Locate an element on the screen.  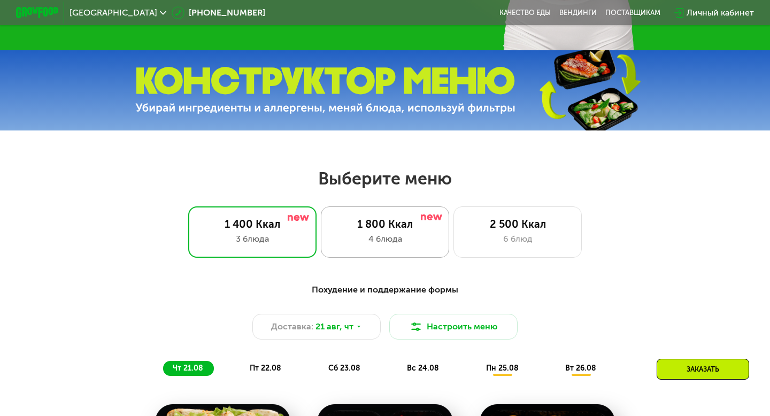
div: 6 блюд is located at coordinates (518, 239).